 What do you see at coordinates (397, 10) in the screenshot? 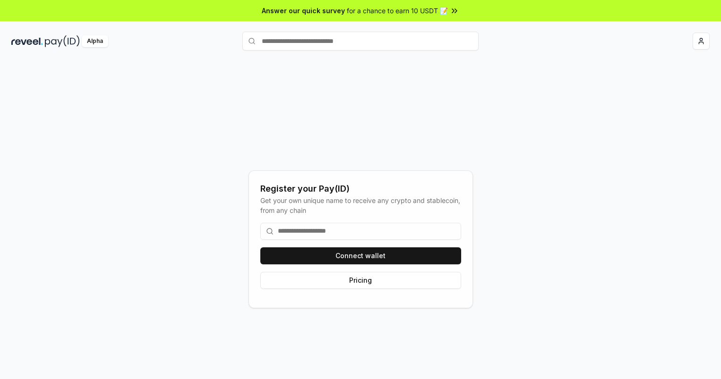
I see `span: for a chance to earn 10 USDT 📝` at bounding box center [397, 10].